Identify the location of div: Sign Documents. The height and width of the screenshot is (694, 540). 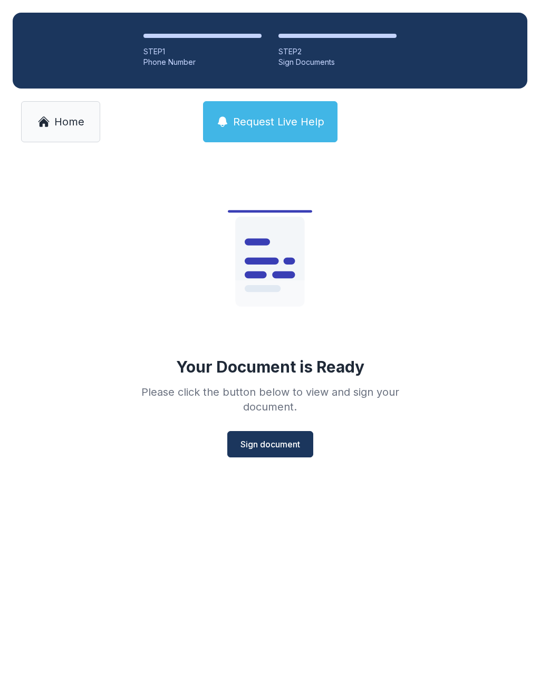
(337, 62).